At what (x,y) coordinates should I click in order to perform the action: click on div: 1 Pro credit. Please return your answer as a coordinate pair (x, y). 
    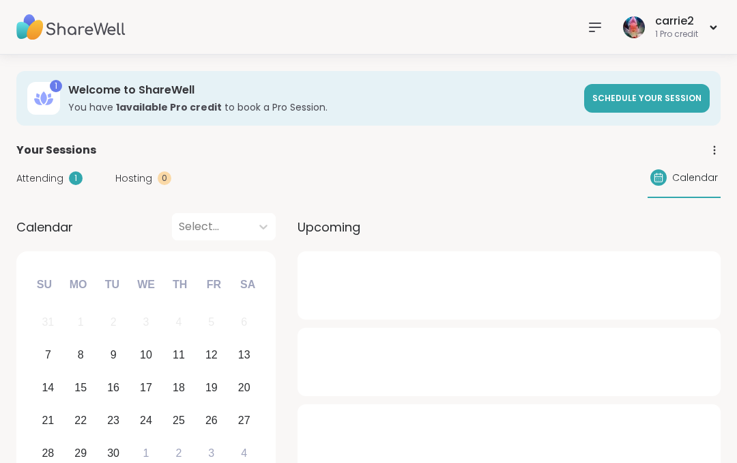
    Looking at the image, I should click on (676, 34).